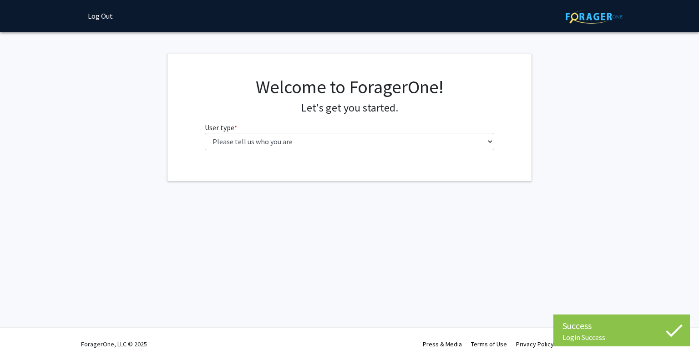 Image resolution: width=699 pixels, height=360 pixels. What do you see at coordinates (594, 16) in the screenshot?
I see `img: ForagerOne Logo` at bounding box center [594, 16].